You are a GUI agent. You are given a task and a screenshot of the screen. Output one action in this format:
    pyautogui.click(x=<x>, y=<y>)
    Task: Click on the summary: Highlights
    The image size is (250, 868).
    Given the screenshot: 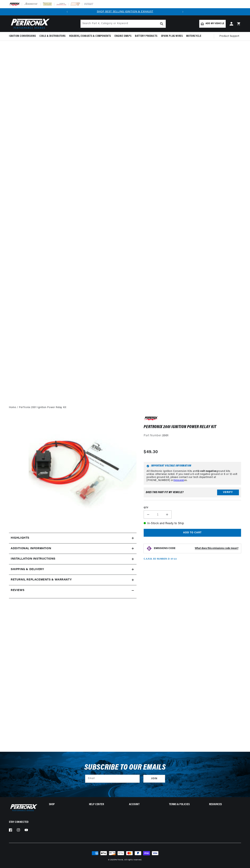 What is the action you would take?
    pyautogui.click(x=73, y=538)
    